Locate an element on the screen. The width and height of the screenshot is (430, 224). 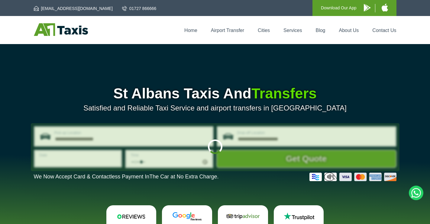
p: We Now Accept Card & Contactless Payment In is located at coordinates (126, 177).